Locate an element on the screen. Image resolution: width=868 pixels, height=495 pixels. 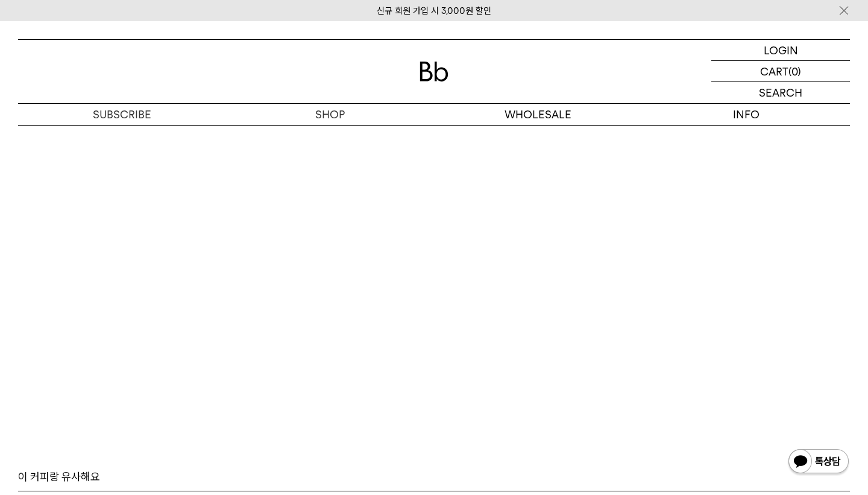
p: LOGIN is located at coordinates (780, 50).